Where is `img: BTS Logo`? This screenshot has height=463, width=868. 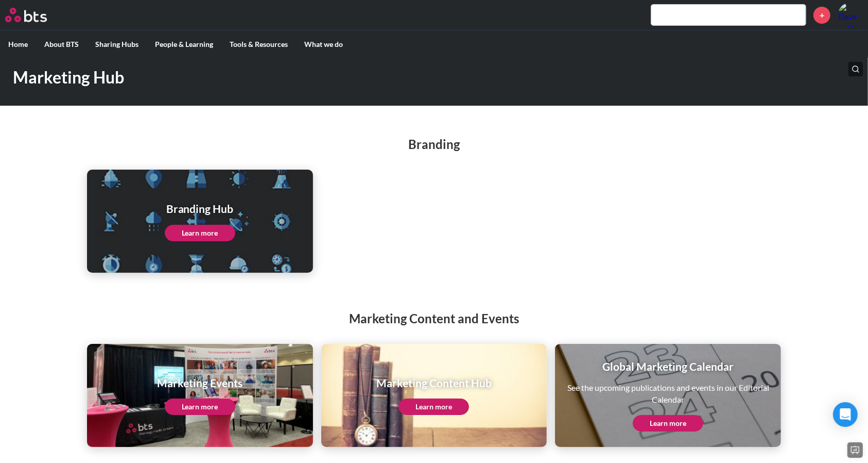
img: BTS Logo is located at coordinates (26, 15).